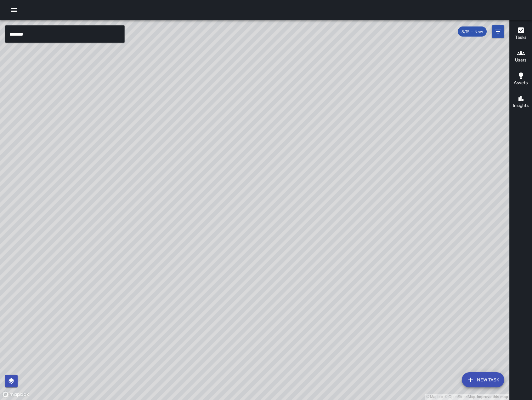 Image resolution: width=532 pixels, height=400 pixels. What do you see at coordinates (521, 34) in the screenshot?
I see `button: Tasks` at bounding box center [521, 34].